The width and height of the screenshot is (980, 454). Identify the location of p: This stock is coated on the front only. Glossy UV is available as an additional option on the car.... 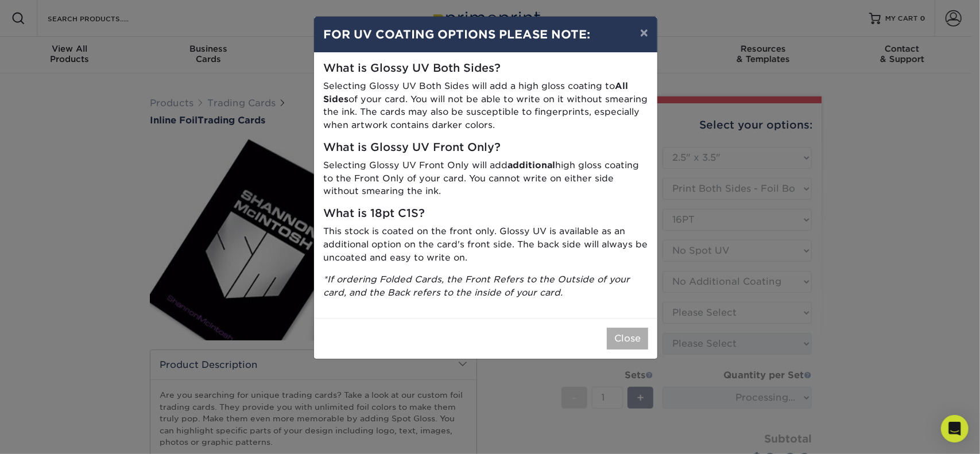
(486, 244).